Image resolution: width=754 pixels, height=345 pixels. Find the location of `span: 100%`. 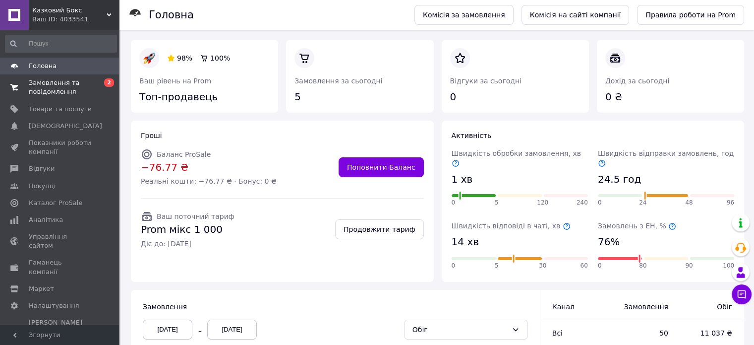

span: 100% is located at coordinates (220, 58).